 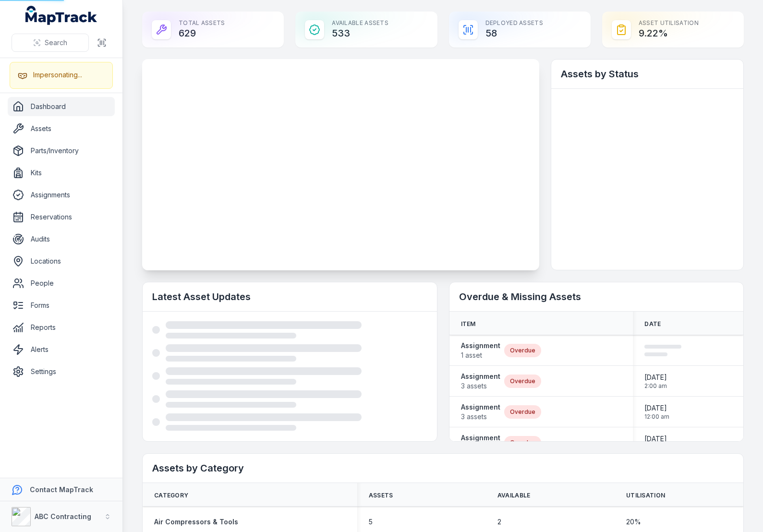 I want to click on a: MapTrack, so click(x=62, y=15).